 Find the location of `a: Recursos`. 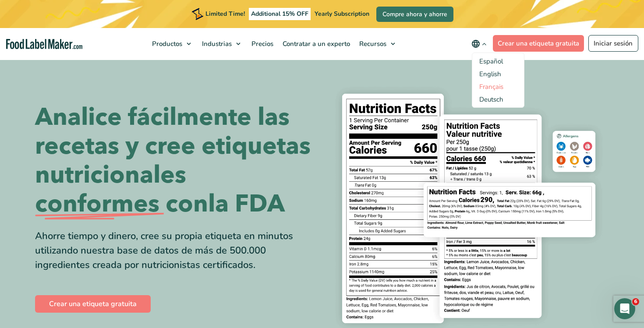

a: Recursos is located at coordinates (377, 44).